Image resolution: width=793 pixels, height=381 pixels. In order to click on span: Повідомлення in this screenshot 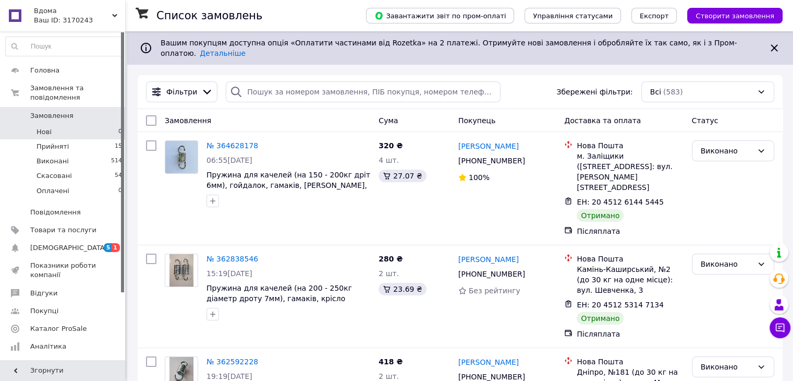, I will do `click(55, 212)`.